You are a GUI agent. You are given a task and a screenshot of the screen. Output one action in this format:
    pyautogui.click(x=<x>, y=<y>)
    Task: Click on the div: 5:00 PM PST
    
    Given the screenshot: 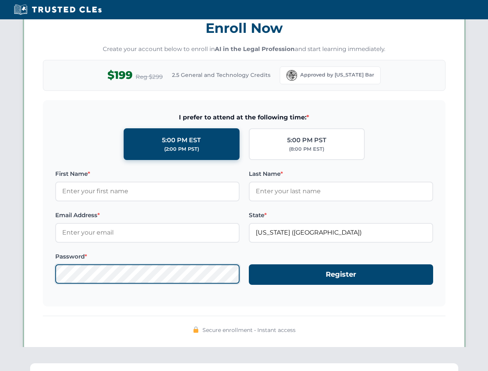 What is the action you would take?
    pyautogui.click(x=307, y=140)
    